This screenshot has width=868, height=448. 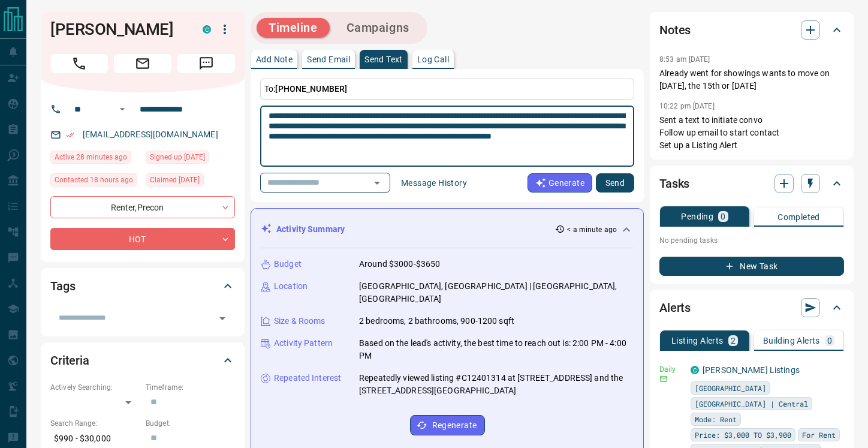 I want to click on button: Generate, so click(x=560, y=183).